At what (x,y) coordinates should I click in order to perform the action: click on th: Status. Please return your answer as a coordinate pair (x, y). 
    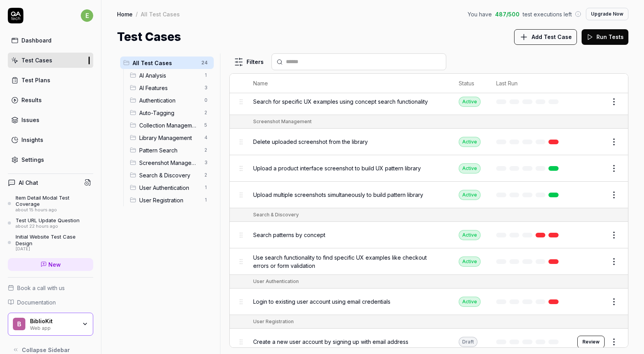
    Looking at the image, I should click on (470, 83).